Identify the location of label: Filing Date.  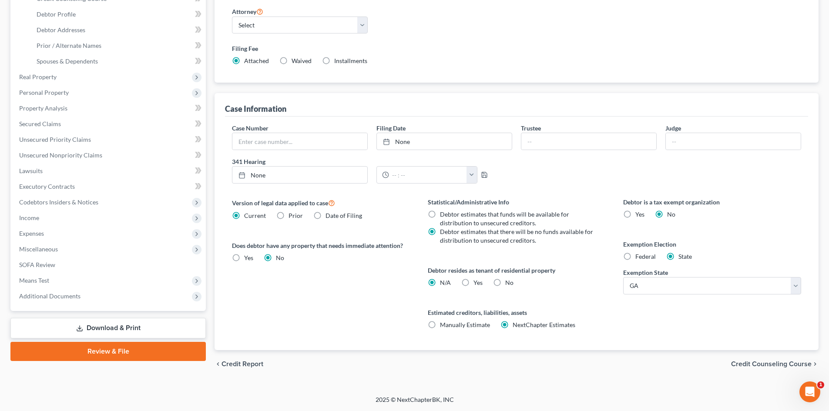
(391, 128).